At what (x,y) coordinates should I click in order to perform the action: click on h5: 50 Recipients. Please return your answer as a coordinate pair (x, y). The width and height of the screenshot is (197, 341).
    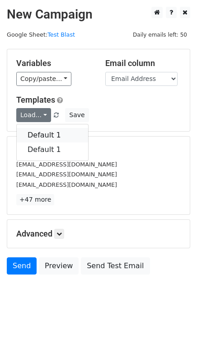
    Looking at the image, I should click on (99, 151).